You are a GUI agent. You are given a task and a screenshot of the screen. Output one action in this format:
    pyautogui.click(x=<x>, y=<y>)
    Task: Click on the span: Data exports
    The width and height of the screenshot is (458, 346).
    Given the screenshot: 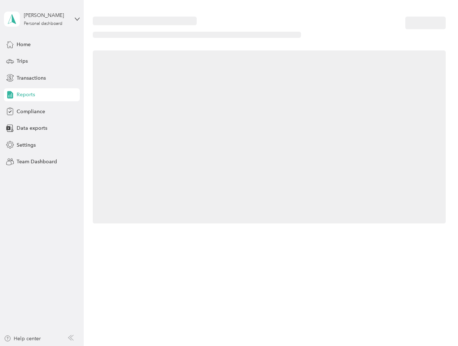 What is the action you would take?
    pyautogui.click(x=32, y=128)
    